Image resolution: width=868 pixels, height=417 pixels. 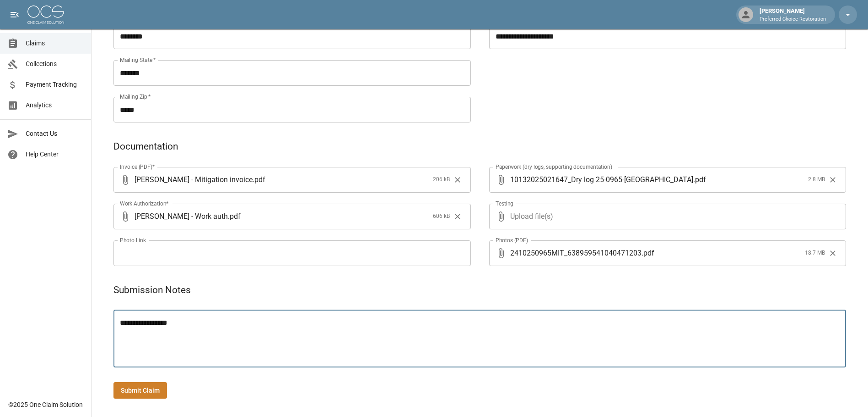 I want to click on span: 606 kB, so click(x=442, y=216).